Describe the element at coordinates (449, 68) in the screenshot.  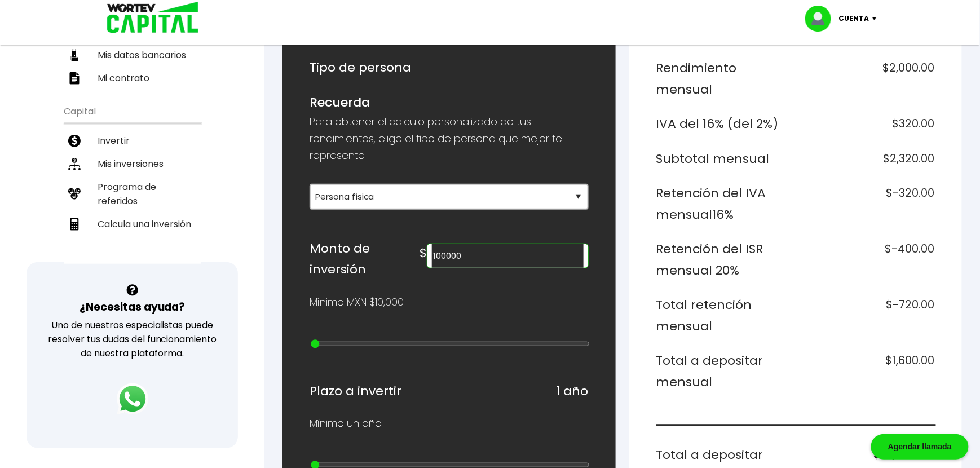
I see `h6: Tipo de persona` at that location.